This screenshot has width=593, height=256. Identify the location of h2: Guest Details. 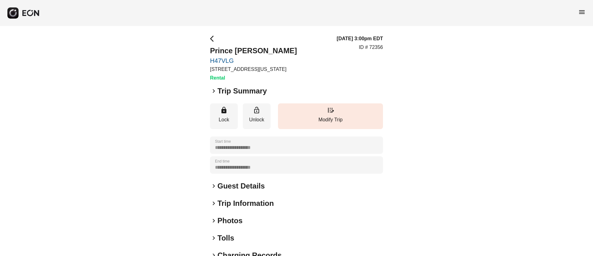
(241, 186).